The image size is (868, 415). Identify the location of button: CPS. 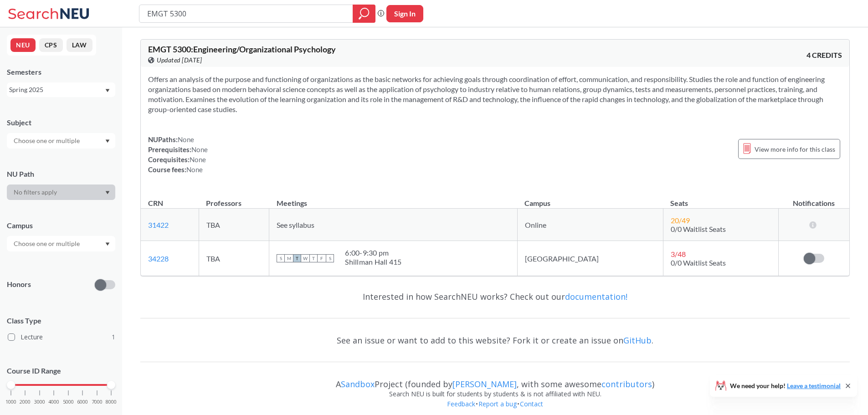
(51, 45).